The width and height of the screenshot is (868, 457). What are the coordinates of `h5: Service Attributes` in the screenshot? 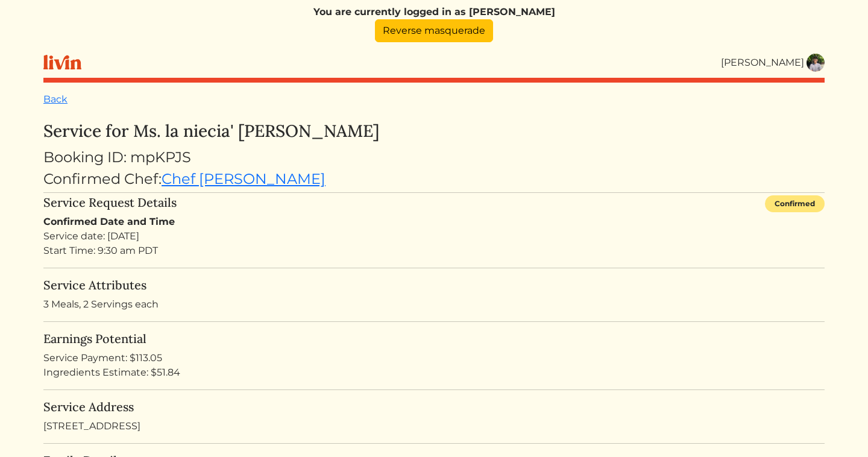 It's located at (434, 285).